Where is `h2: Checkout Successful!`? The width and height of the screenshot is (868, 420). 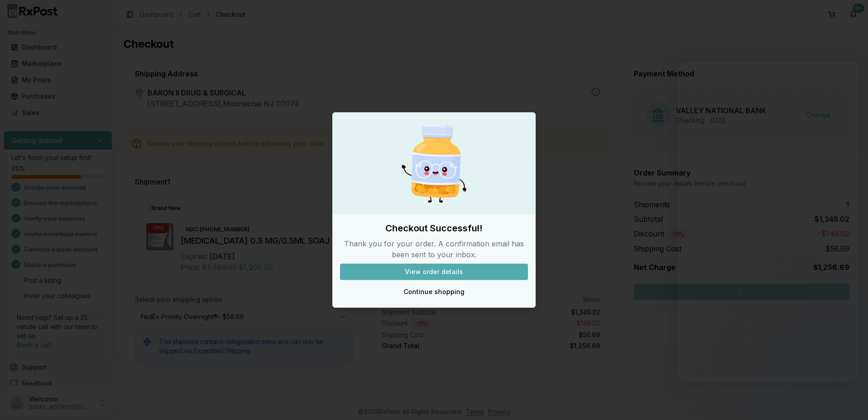 h2: Checkout Successful! is located at coordinates (434, 228).